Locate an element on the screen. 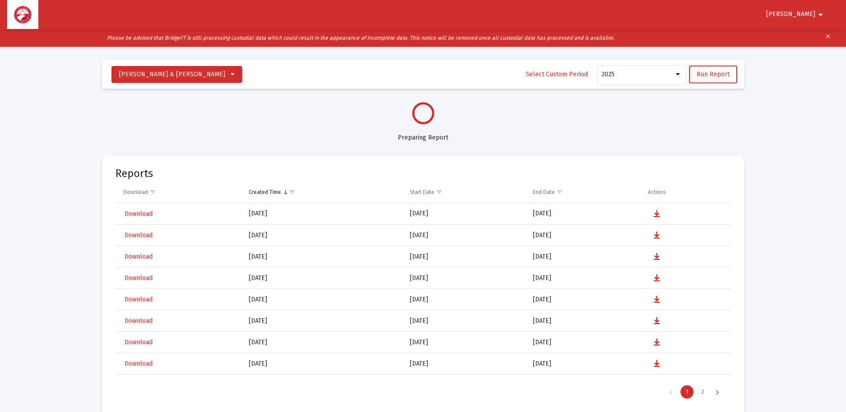  i: Please be advised that BridgeFT is still processing custodial data which could result in the appe... is located at coordinates (361, 38).